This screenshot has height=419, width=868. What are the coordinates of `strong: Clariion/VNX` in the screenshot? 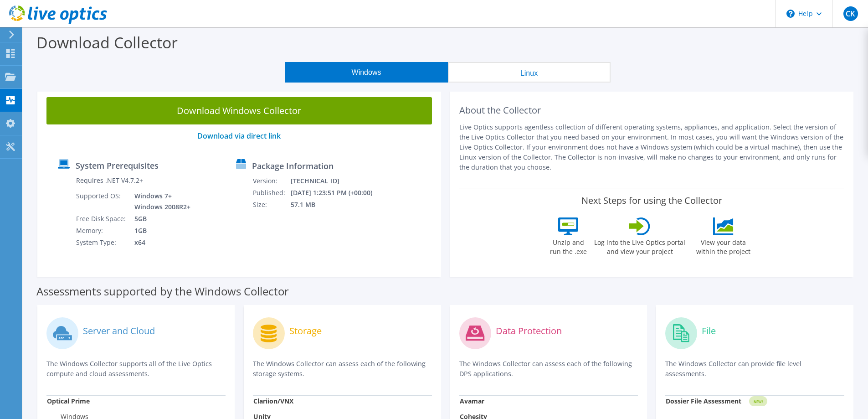 It's located at (273, 401).